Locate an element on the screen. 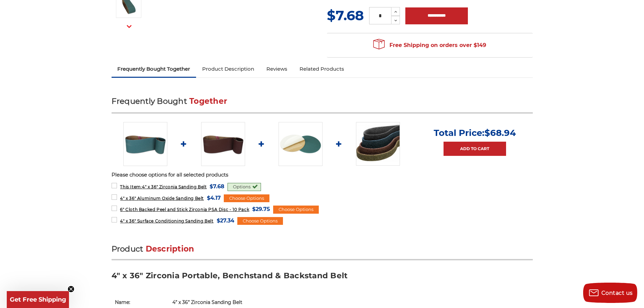 Image resolution: width=644 pixels, height=308 pixels. button: Close teaser is located at coordinates (71, 289).